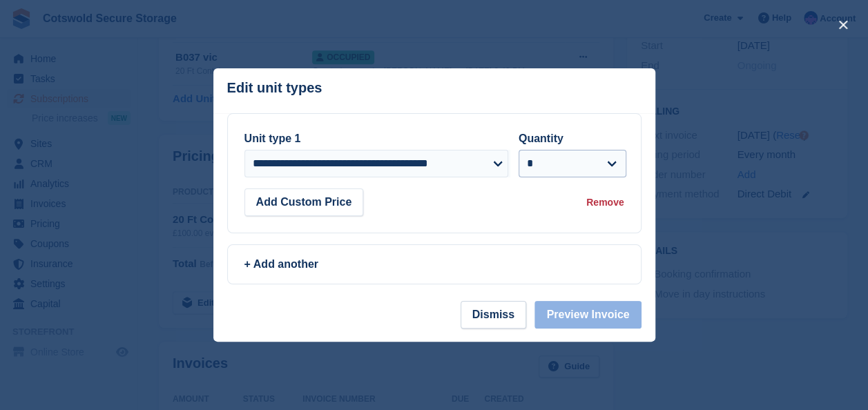 This screenshot has height=410, width=868. What do you see at coordinates (434, 264) in the screenshot?
I see `div: + Add another` at bounding box center [434, 264].